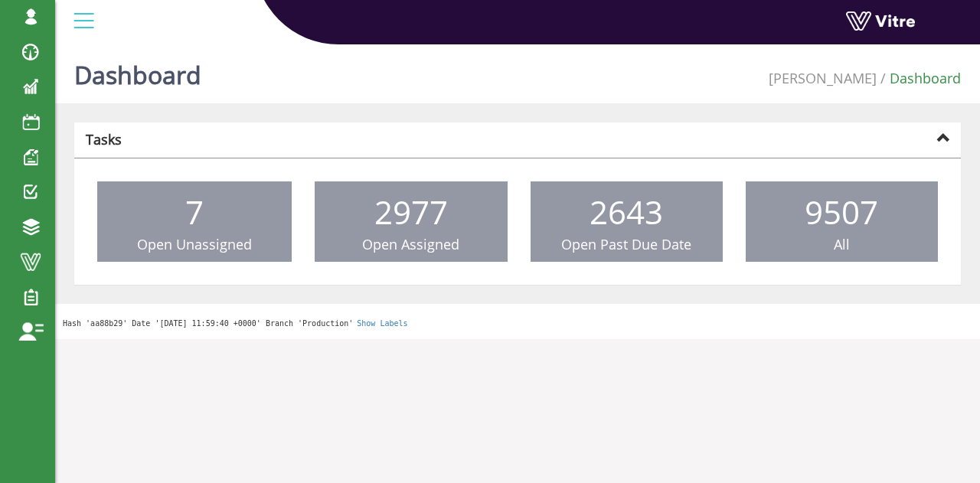 This screenshot has height=483, width=980. What do you see at coordinates (195, 222) in the screenshot?
I see `a: 7 Open Unassigned` at bounding box center [195, 222].